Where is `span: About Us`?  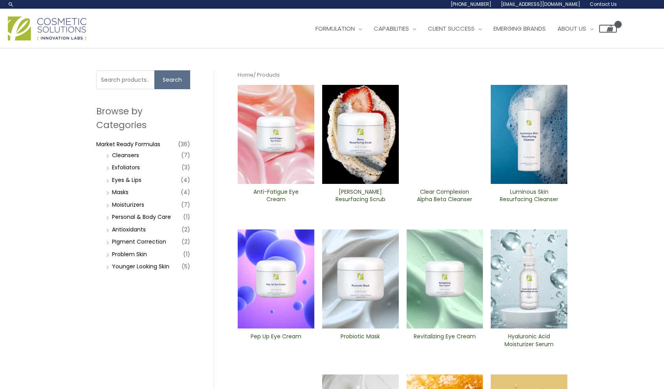
span: About Us is located at coordinates (571, 28).